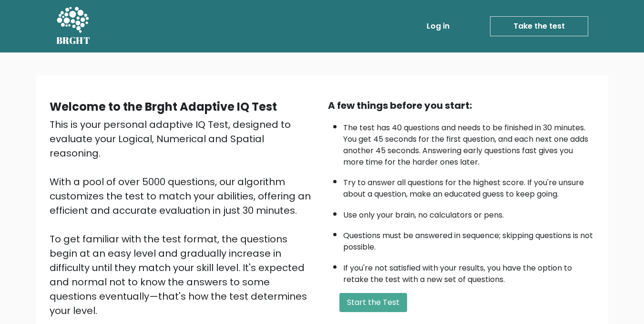 The width and height of the screenshot is (644, 324). What do you see at coordinates (73, 26) in the screenshot?
I see `a: BRGHT` at bounding box center [73, 26].